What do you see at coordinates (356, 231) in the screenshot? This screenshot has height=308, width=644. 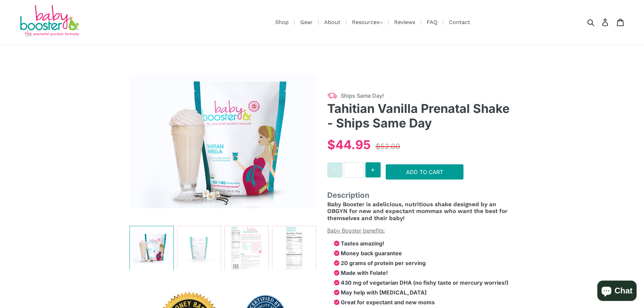 I see `span: Baby Booster benefits:` at bounding box center [356, 231].